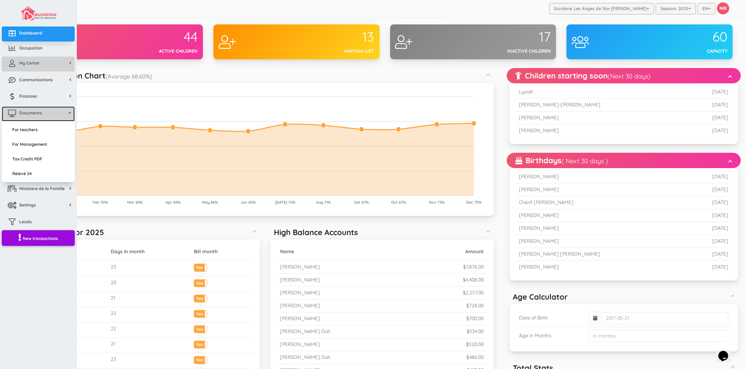 Image resolution: width=745 pixels, height=369 pixels. Describe the element at coordinates (38, 97) in the screenshot. I see `a: Finances` at that location.